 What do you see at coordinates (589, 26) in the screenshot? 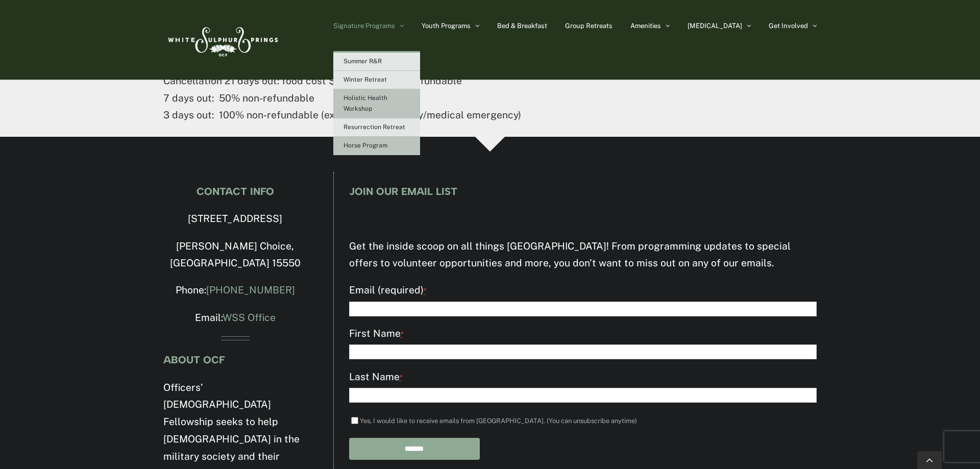
I see `span: Group Retreats` at bounding box center [589, 26].